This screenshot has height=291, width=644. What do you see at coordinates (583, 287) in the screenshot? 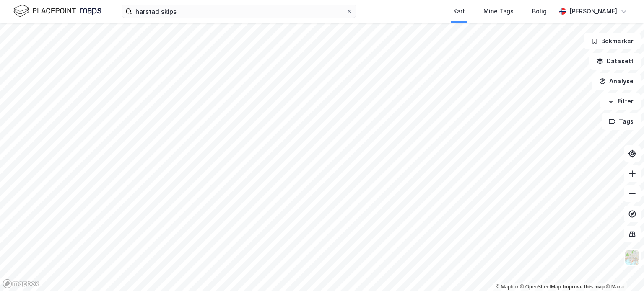
I see `a: Improve this map` at bounding box center [583, 287].